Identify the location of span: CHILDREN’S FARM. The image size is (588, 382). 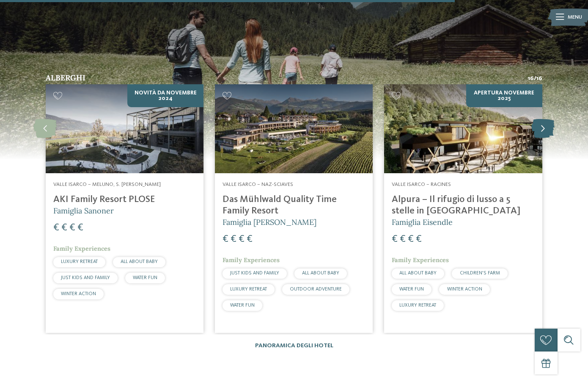
(480, 273).